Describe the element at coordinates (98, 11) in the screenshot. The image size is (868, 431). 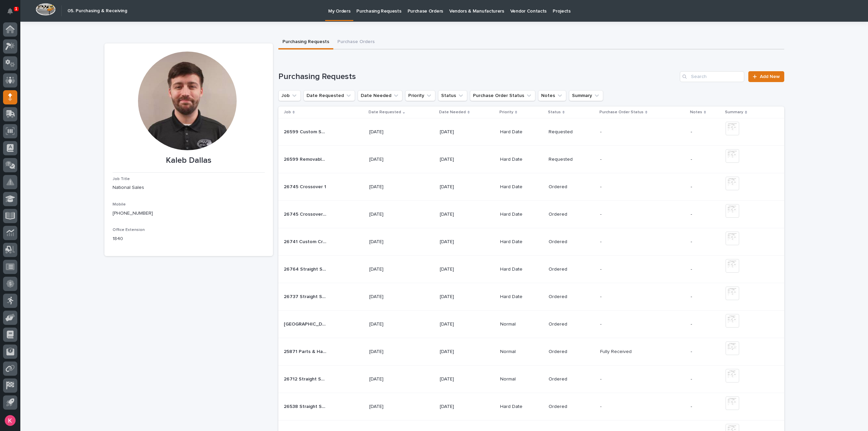
I see `h2: 05. Purchasing & Receiving` at that location.